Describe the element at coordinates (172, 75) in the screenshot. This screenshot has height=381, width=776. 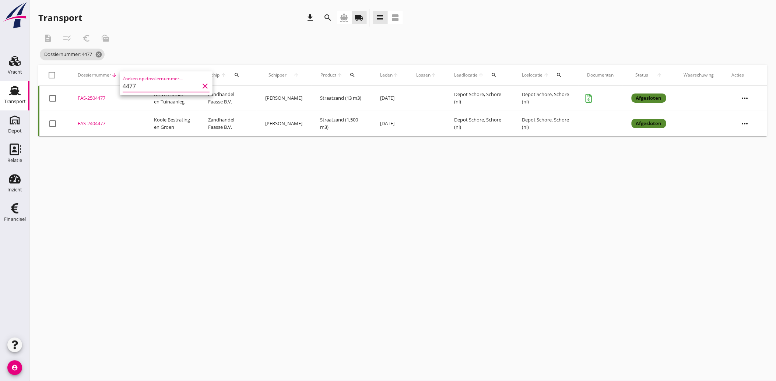
I see `div: Klant` at that location.